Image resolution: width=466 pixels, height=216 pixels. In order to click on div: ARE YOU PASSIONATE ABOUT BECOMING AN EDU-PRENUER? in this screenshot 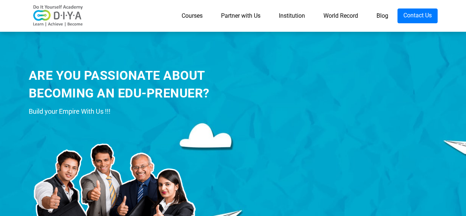, I will do `click(146, 84)`.